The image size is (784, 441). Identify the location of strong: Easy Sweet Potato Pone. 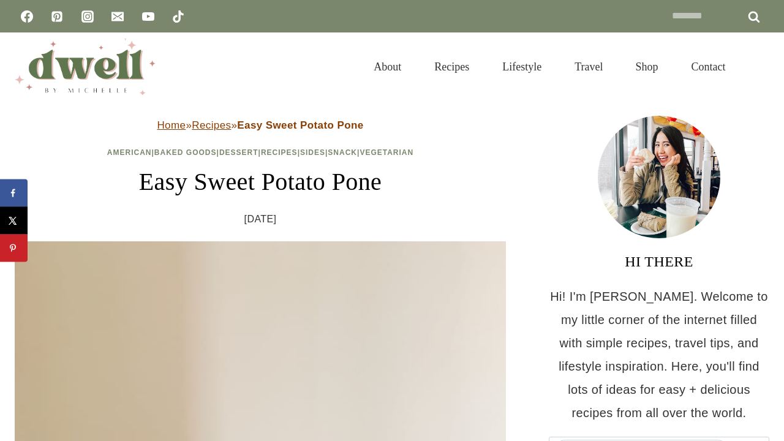
(300, 125).